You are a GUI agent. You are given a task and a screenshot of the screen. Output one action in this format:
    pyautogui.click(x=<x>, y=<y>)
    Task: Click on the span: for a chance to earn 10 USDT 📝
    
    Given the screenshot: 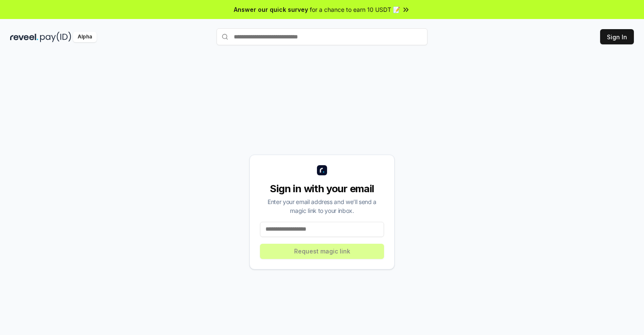 What is the action you would take?
    pyautogui.click(x=355, y=10)
    